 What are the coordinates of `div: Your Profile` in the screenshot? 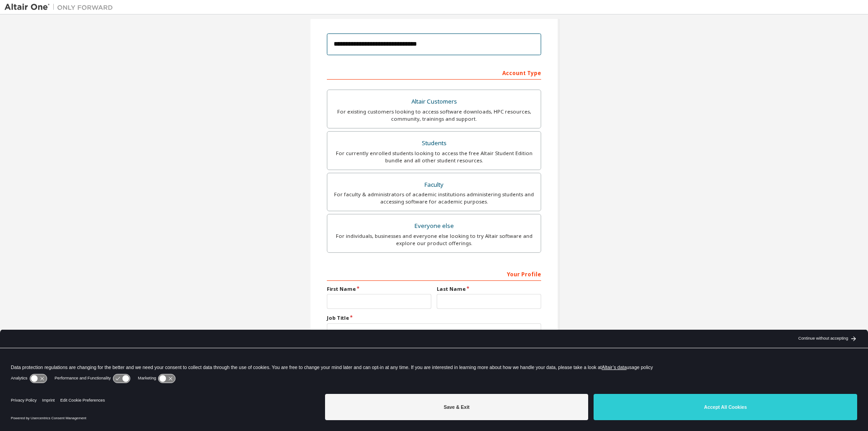 It's located at (434, 273).